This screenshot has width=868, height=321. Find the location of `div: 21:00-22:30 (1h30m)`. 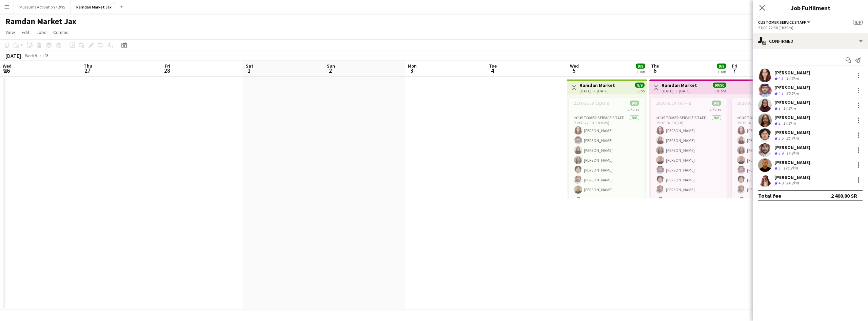

div: 21:00-22:30 (1h30m) is located at coordinates (810, 27).